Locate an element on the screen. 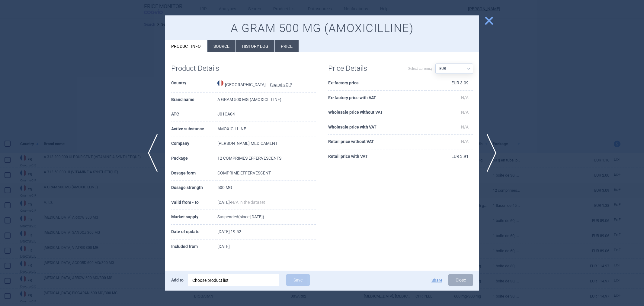 This screenshot has width=644, height=306. li: Product info is located at coordinates (186, 46).